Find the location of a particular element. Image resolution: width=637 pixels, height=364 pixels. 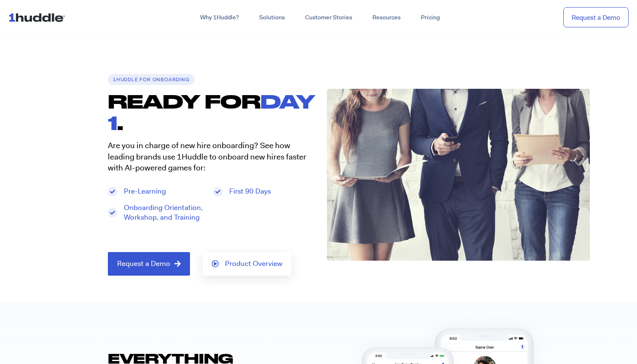

span: Onboarding Orientation, Workshop, and Training is located at coordinates (163, 213).